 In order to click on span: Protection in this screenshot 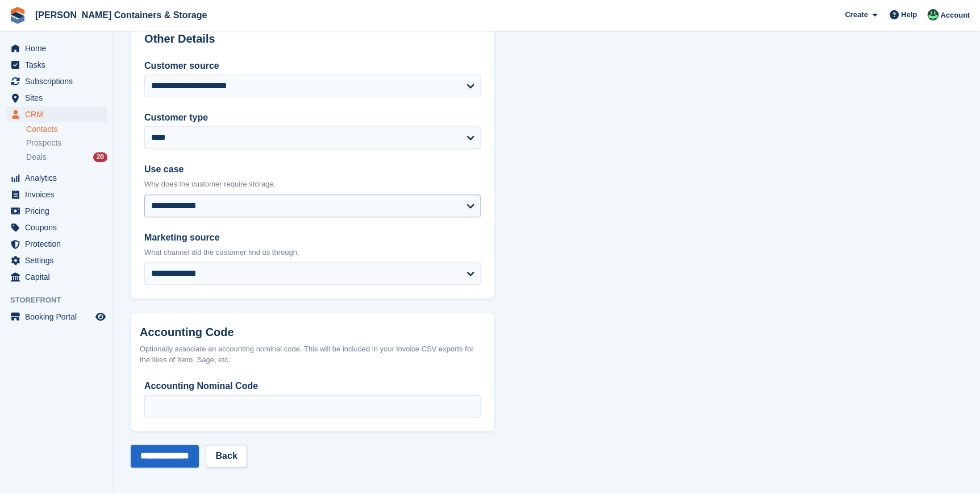, I will do `click(59, 244)`.